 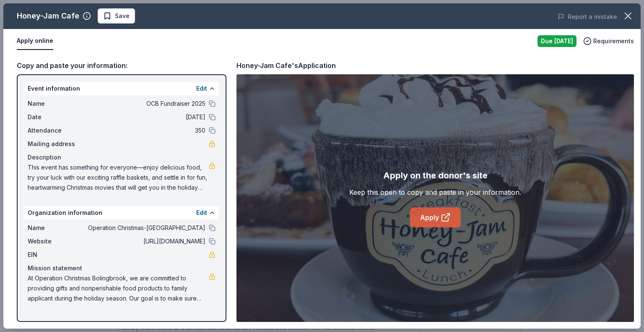 I want to click on button: Save, so click(x=116, y=16).